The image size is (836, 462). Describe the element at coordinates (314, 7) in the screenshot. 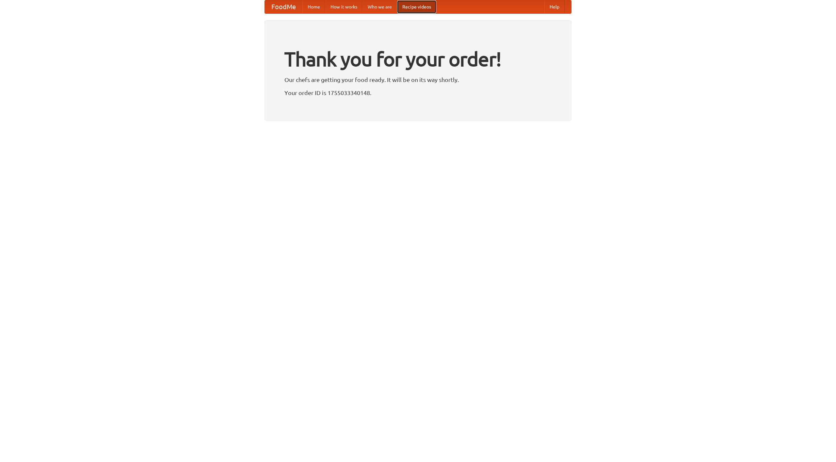

I see `a: Home` at that location.